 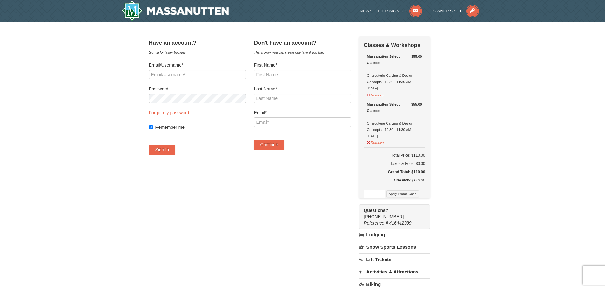 What do you see at coordinates (197, 65) in the screenshot?
I see `label: Email/Username*` at bounding box center [197, 65].